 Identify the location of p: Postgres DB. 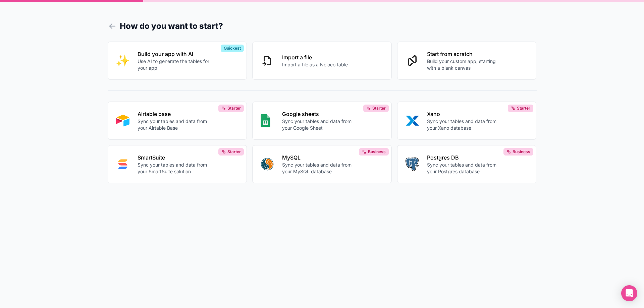
(464, 158).